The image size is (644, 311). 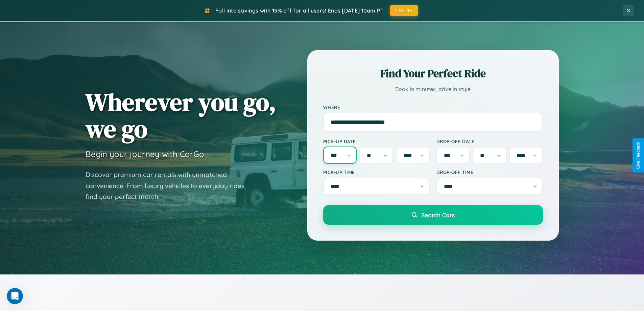 What do you see at coordinates (490, 172) in the screenshot?
I see `label: Drop-off Time` at bounding box center [490, 172].